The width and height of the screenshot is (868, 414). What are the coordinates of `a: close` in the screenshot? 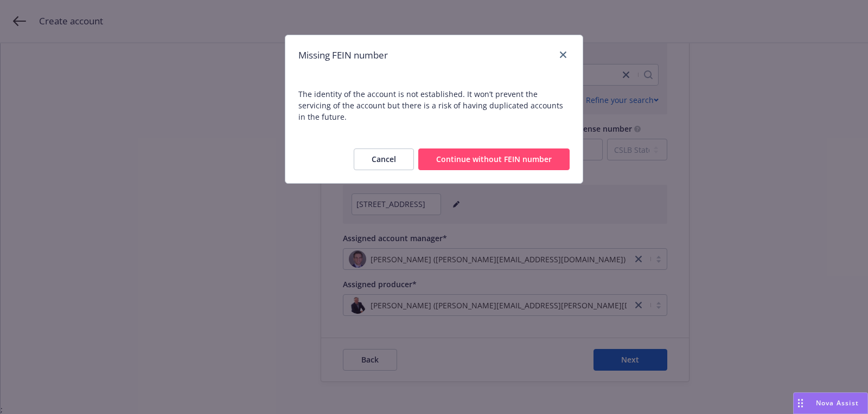 It's located at (563, 55).